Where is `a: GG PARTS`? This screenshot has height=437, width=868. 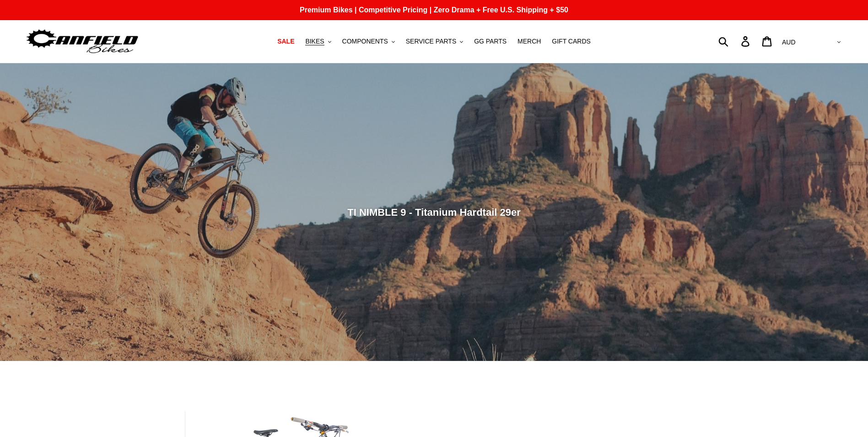
a: GG PARTS is located at coordinates (490, 41).